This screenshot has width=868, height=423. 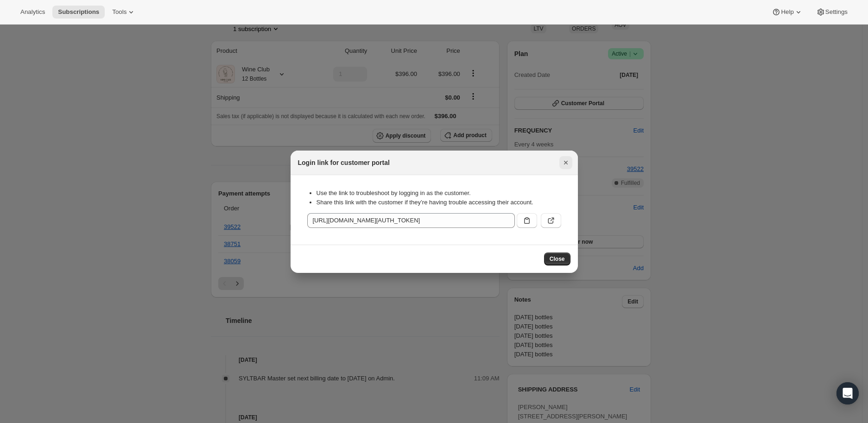 What do you see at coordinates (344, 163) in the screenshot?
I see `h2: Login link for customer portal` at bounding box center [344, 163].